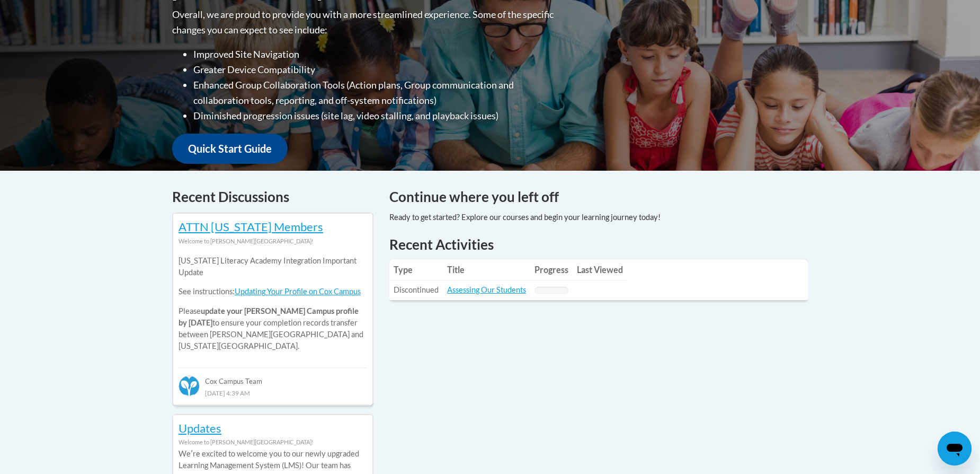 The height and width of the screenshot is (474, 980). Describe the element at coordinates (416, 290) in the screenshot. I see `span: Discontinued` at that location.